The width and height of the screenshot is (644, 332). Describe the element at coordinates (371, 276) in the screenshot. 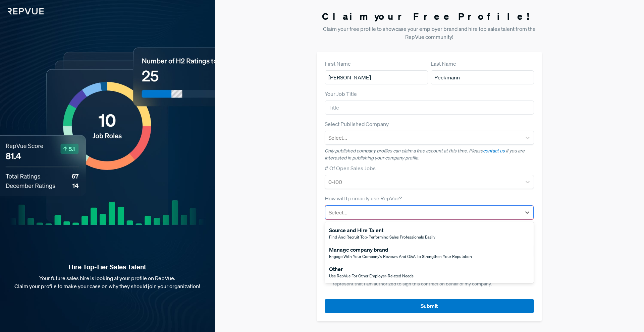

I see `span: Use RepVue for other employer-related needs` at that location.